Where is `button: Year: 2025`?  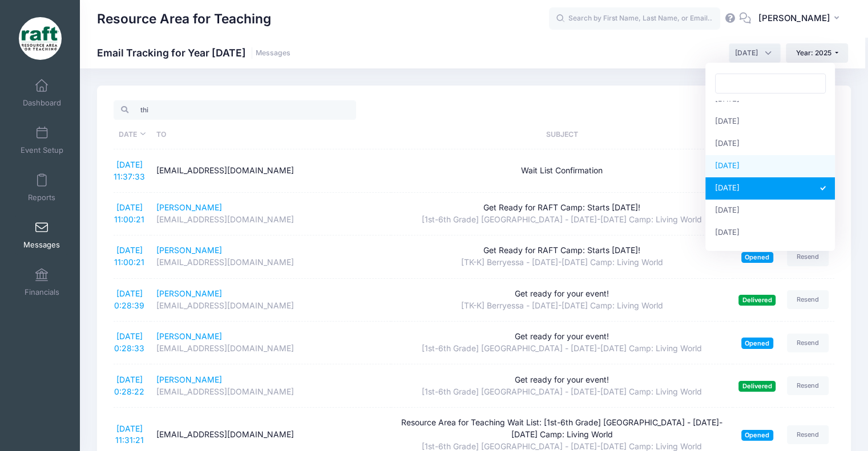 button: Year: 2025 is located at coordinates (817, 53).